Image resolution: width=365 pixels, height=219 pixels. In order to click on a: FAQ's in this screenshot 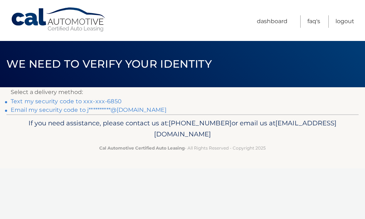, I will do `click(314, 21)`.